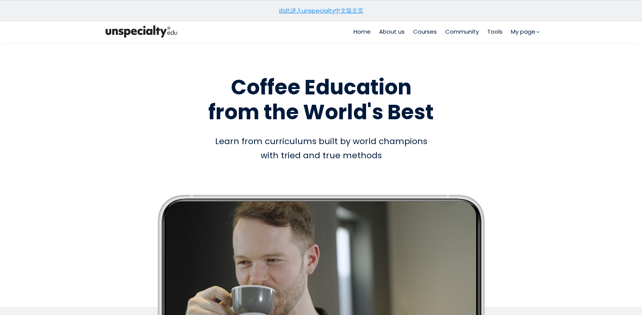 Image resolution: width=642 pixels, height=315 pixels. I want to click on span: Courses, so click(425, 31).